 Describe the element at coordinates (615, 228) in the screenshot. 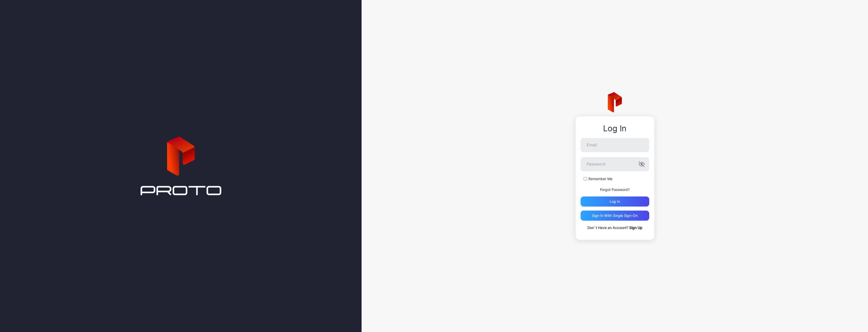

I see `p: Don`t Have an Account?` at that location.